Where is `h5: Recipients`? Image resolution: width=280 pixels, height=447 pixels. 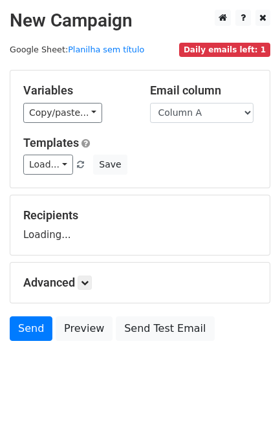
h5: Recipients is located at coordinates (140, 215).